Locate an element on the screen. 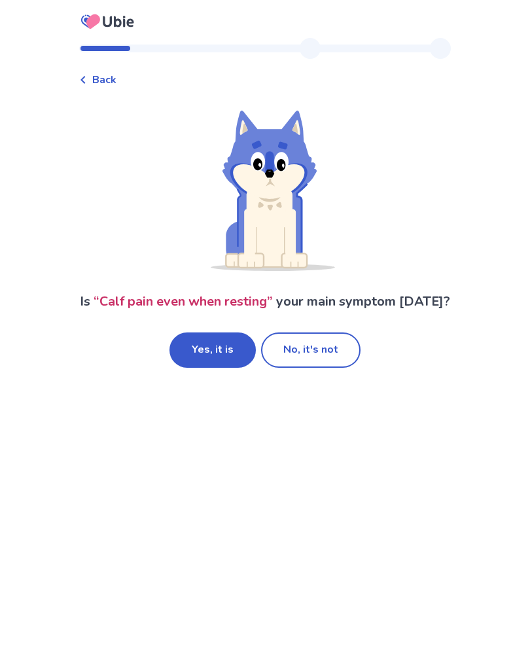 The height and width of the screenshot is (659, 530). button: No, it's not is located at coordinates (311, 350).